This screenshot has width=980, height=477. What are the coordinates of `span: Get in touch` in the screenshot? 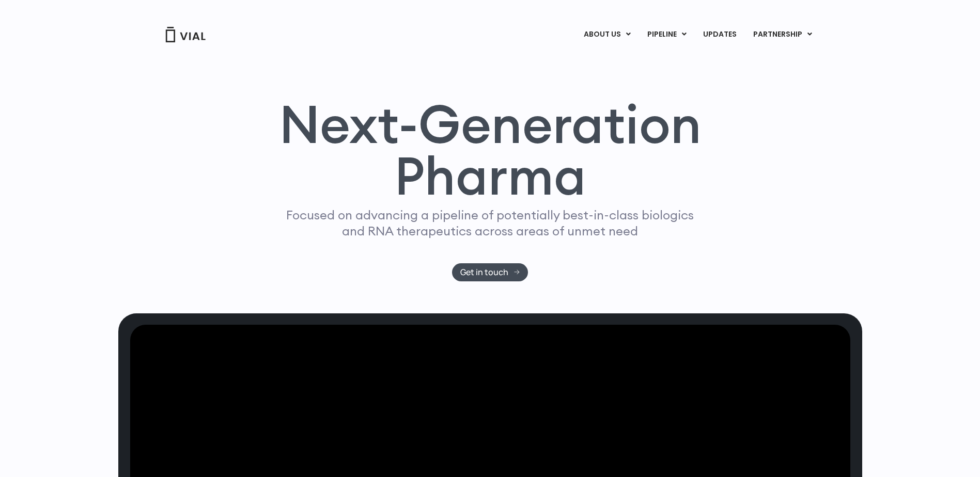 It's located at (484, 272).